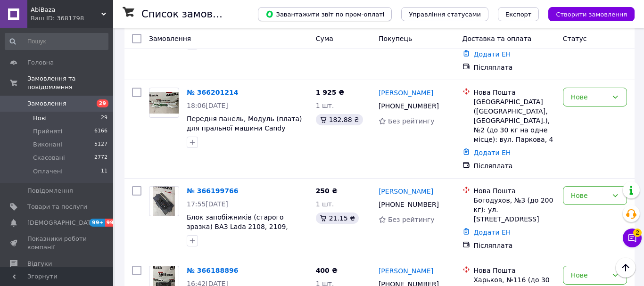 This screenshot has width=644, height=286. I want to click on button: Завантажити звіт по пром-оплаті, so click(325, 14).